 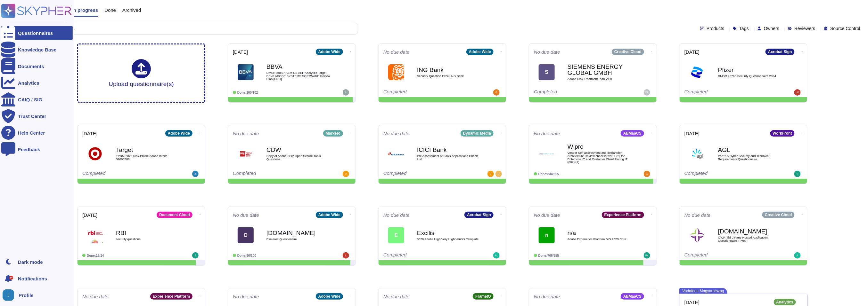 I want to click on span: Done: 13/14, so click(x=95, y=256).